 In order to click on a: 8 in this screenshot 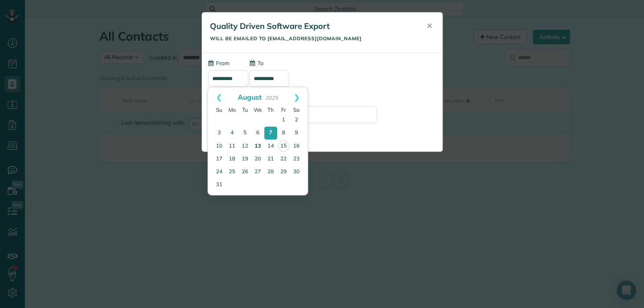, I will do `click(284, 133)`.